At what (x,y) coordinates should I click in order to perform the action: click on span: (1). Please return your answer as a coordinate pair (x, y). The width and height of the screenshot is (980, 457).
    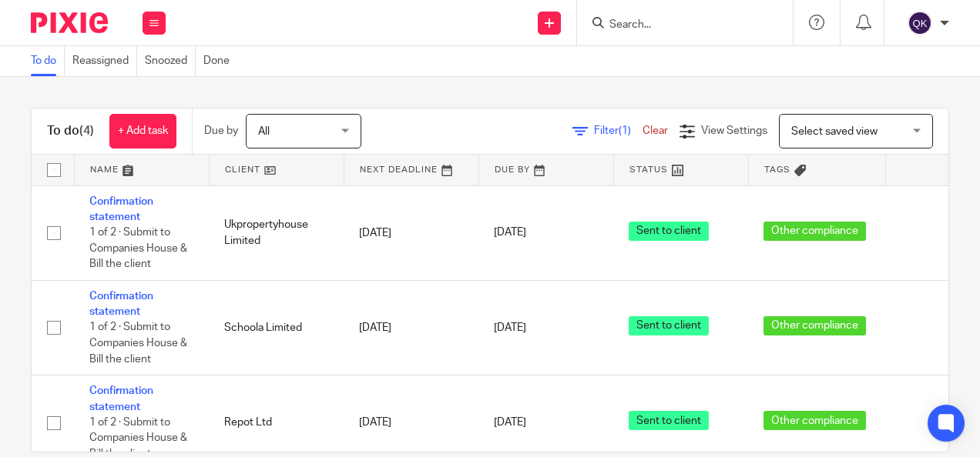
    Looking at the image, I should click on (624, 131).